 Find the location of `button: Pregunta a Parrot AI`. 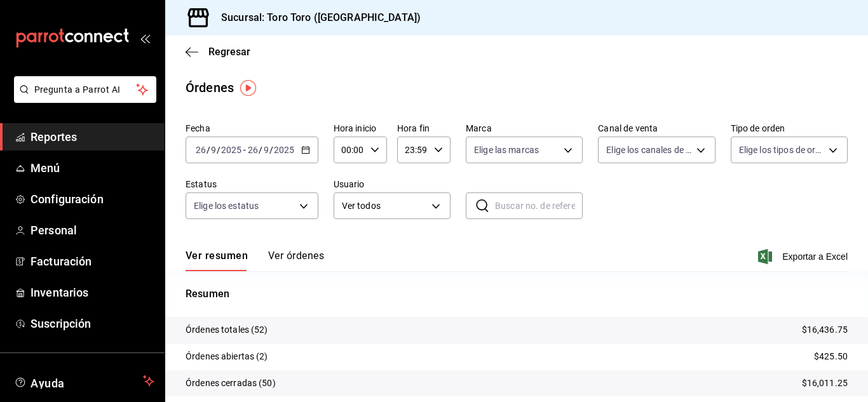

button: Pregunta a Parrot AI is located at coordinates (85, 90).